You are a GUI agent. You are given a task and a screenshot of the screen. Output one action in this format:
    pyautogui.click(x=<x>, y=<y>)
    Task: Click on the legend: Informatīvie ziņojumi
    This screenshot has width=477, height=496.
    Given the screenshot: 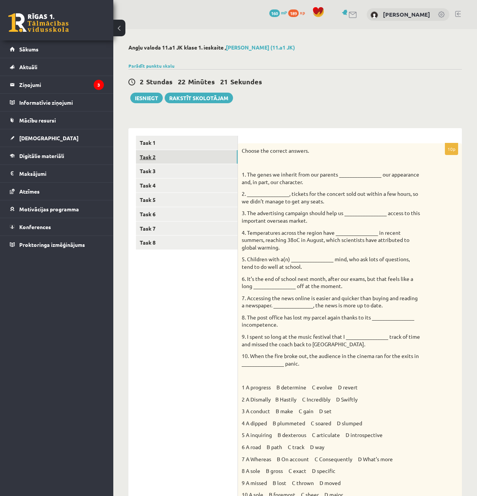 What is the action you would take?
    pyautogui.click(x=62, y=102)
    